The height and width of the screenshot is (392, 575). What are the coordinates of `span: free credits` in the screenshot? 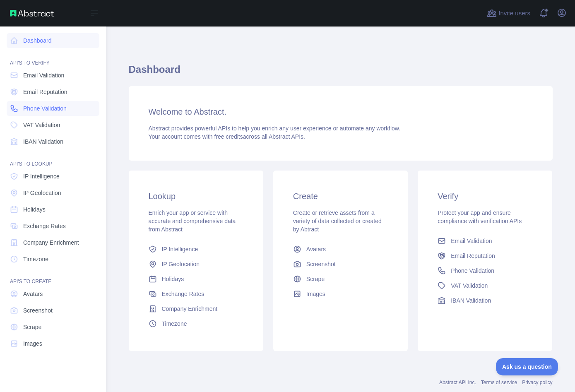 It's located at (229, 137).